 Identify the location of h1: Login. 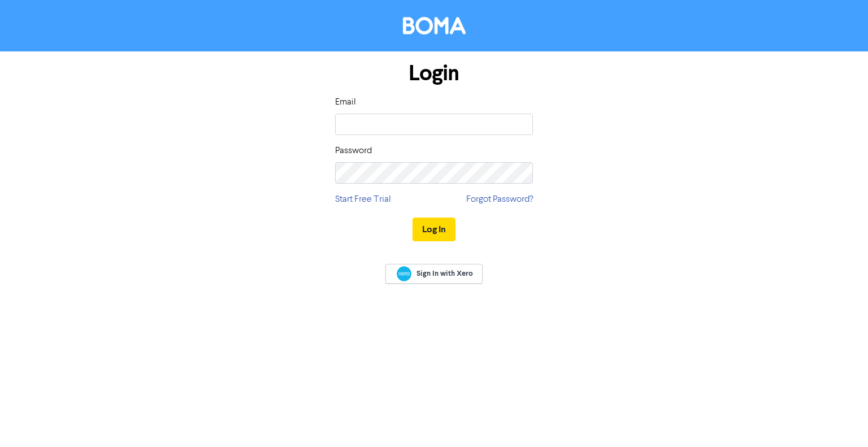
(434, 74).